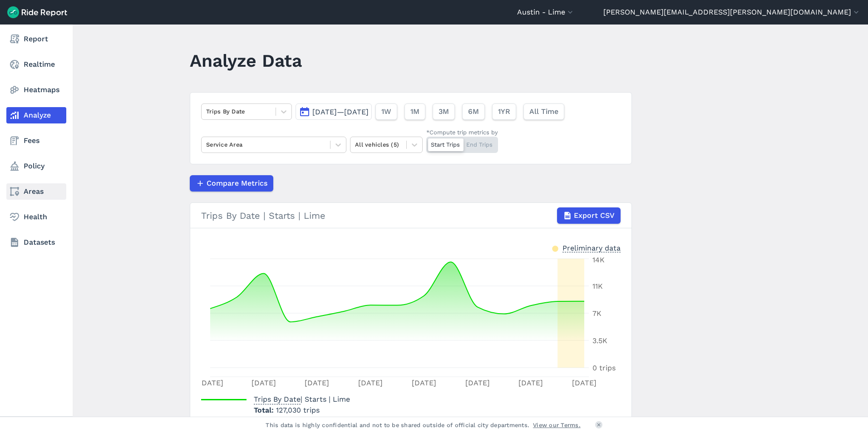  What do you see at coordinates (473, 112) in the screenshot?
I see `span: 6M` at bounding box center [473, 112].